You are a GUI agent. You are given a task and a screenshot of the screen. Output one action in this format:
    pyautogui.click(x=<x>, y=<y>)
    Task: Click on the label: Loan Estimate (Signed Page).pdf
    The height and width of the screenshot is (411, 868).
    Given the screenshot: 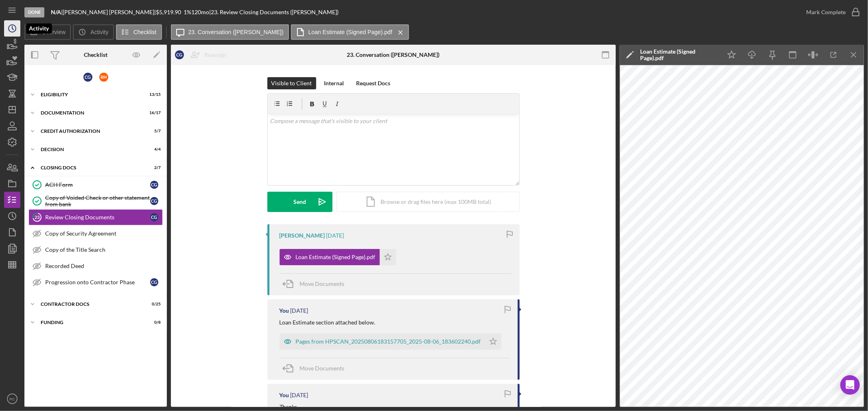 What is the action you would take?
    pyautogui.click(x=350, y=32)
    